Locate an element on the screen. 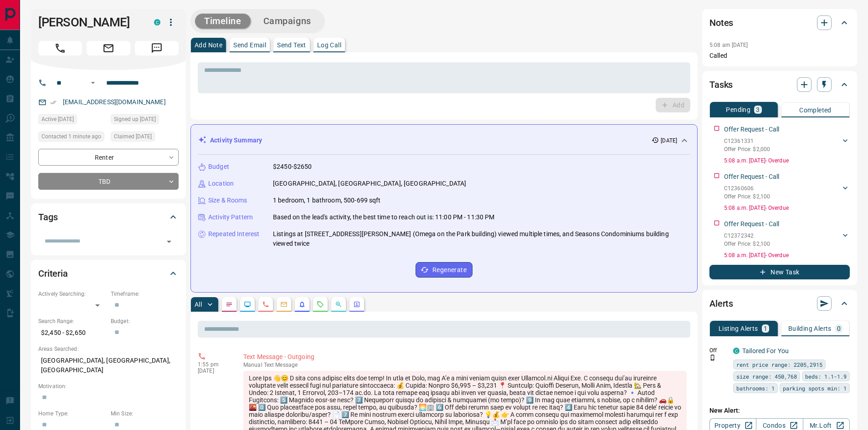 The width and height of the screenshot is (868, 430). p: Timeframe: is located at coordinates (144, 294).